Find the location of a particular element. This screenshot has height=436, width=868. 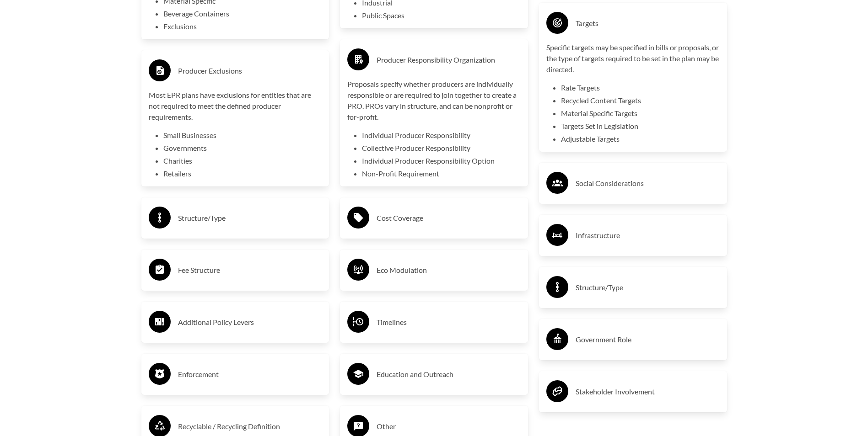

h3: Eco Modulation is located at coordinates (448, 270).